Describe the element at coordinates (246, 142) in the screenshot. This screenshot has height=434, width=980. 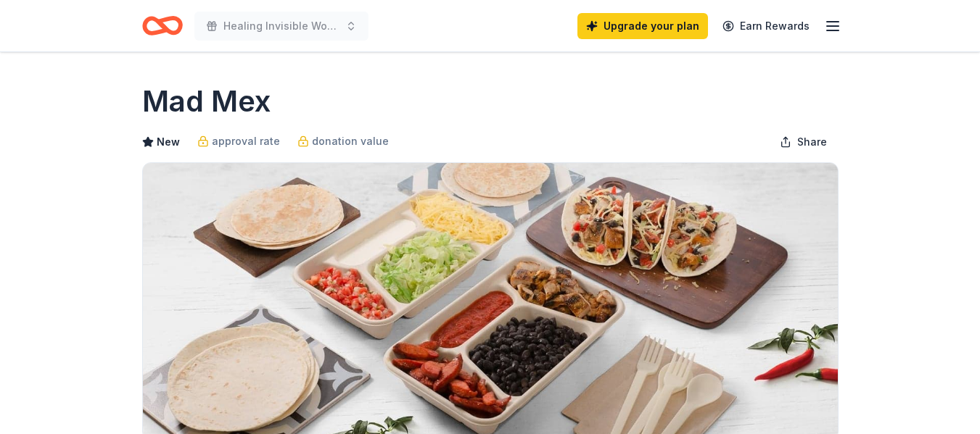
I see `span: approval rate` at that location.